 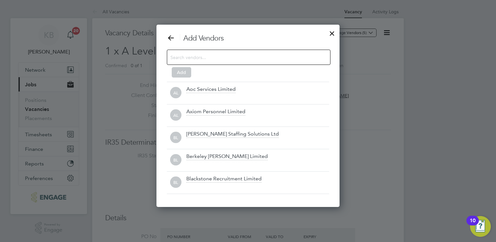 I want to click on h3: Add Vendors, so click(x=248, y=38).